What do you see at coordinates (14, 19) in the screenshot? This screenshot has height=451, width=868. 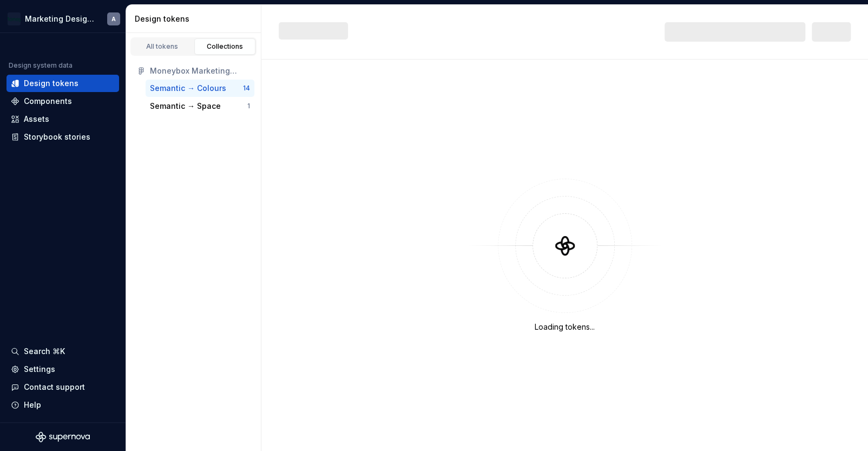 I see `img: c17557e8-ebdc-49e2-ab9e-7487adcf6d53.png` at bounding box center [14, 19].